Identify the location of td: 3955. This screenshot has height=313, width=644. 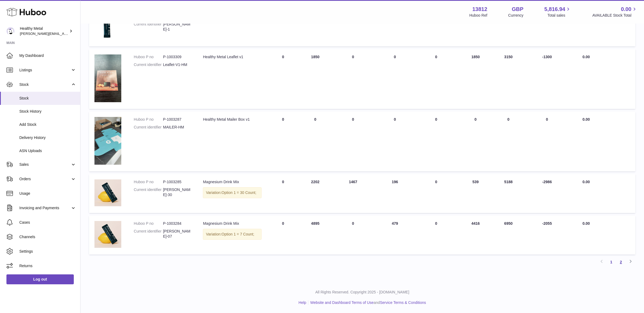
(395, 28).